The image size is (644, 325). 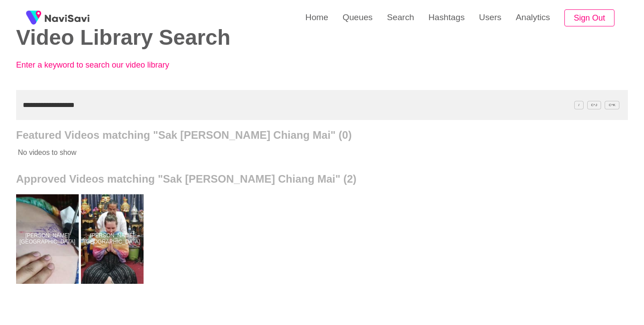 I want to click on button: Sign Out, so click(x=590, y=18).